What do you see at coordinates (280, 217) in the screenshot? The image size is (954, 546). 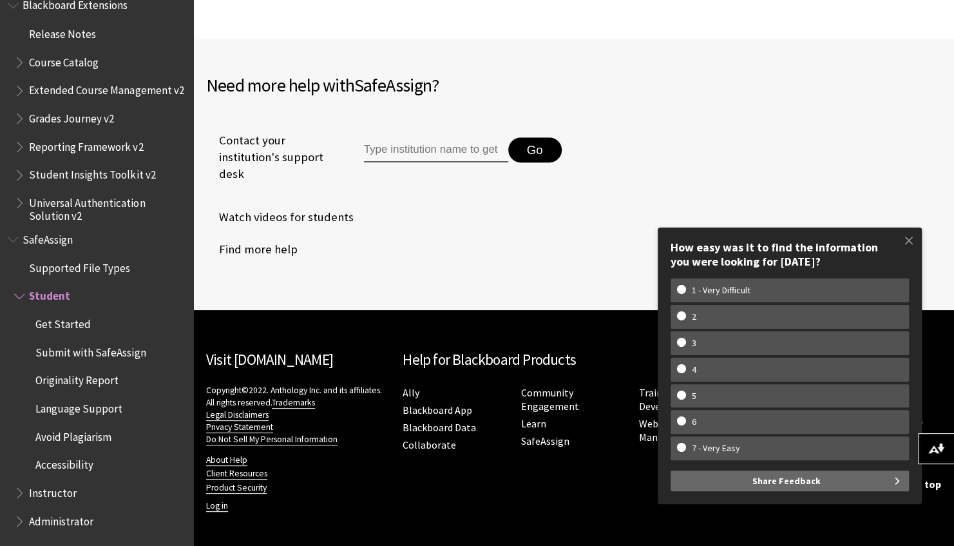 I see `span: Watch videos for students` at bounding box center [280, 217].